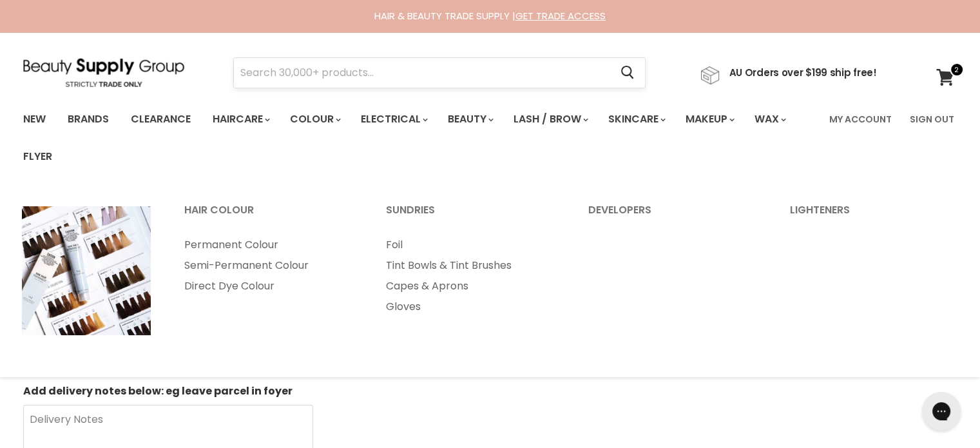  I want to click on a: New, so click(35, 119).